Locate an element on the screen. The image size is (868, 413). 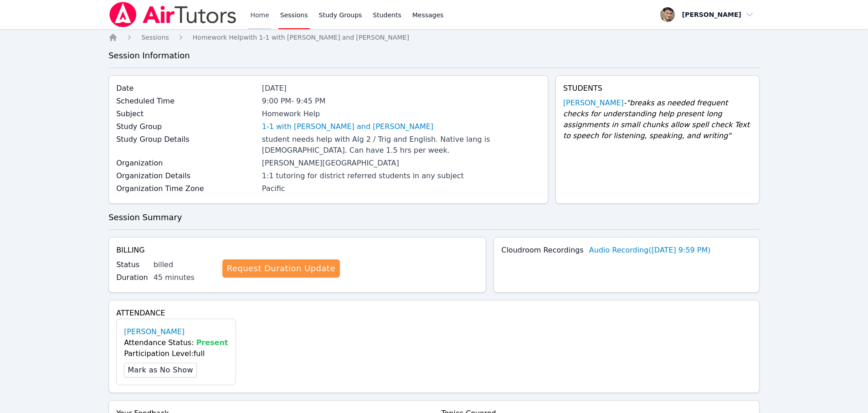
h4: Billing is located at coordinates (297, 250).